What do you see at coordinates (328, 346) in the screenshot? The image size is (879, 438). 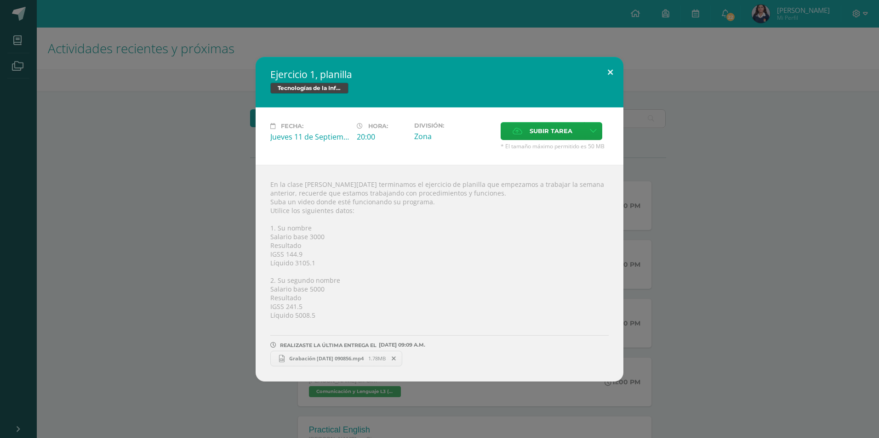 I see `span: REALIZASTE LA ÚLTIMA ENTREGA EL` at bounding box center [328, 346].